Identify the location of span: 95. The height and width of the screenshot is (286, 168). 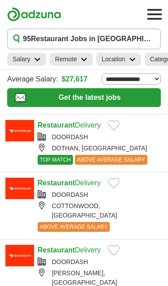
(27, 39).